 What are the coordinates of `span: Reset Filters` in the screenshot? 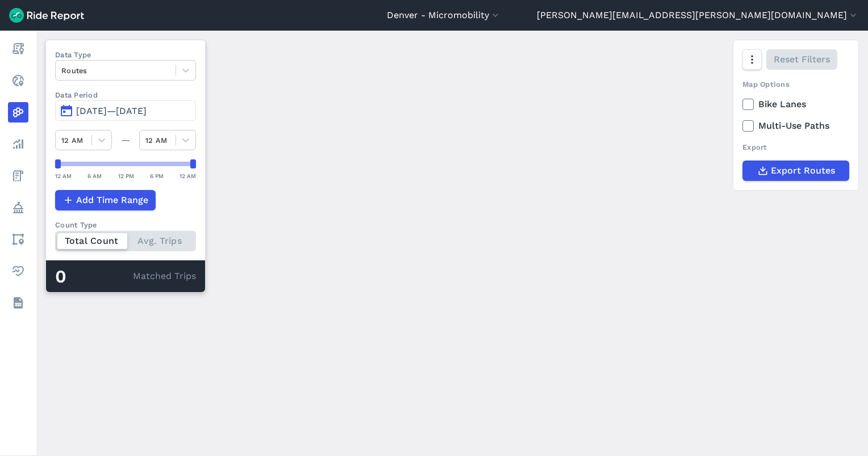 It's located at (802, 60).